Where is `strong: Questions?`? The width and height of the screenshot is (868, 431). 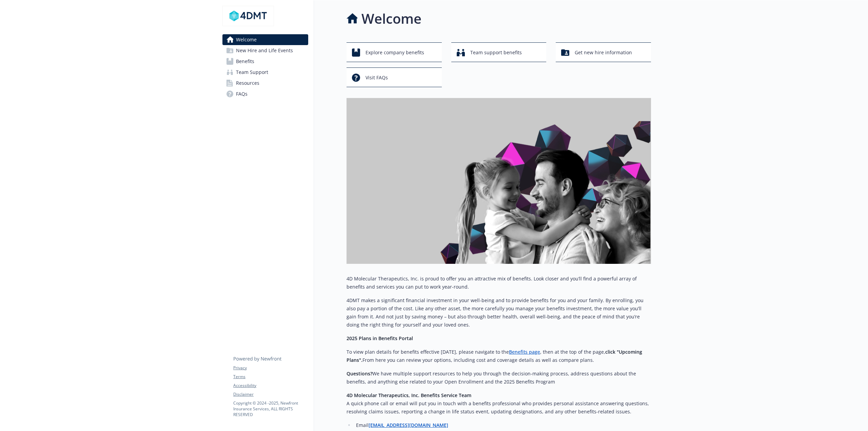
strong: Questions? is located at coordinates (359, 373).